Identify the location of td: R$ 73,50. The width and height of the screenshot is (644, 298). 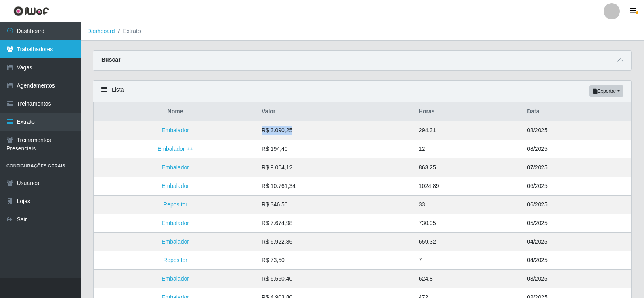
(335, 261).